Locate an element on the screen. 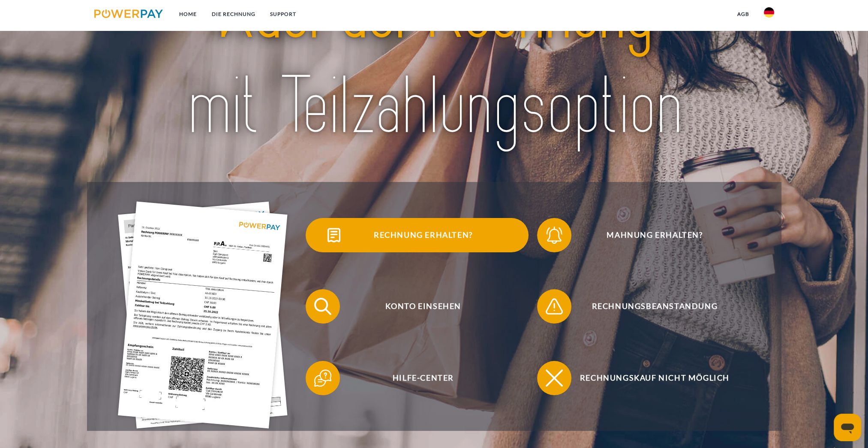 The height and width of the screenshot is (448, 868). a: Mahnung erhalten? is located at coordinates (649, 235).